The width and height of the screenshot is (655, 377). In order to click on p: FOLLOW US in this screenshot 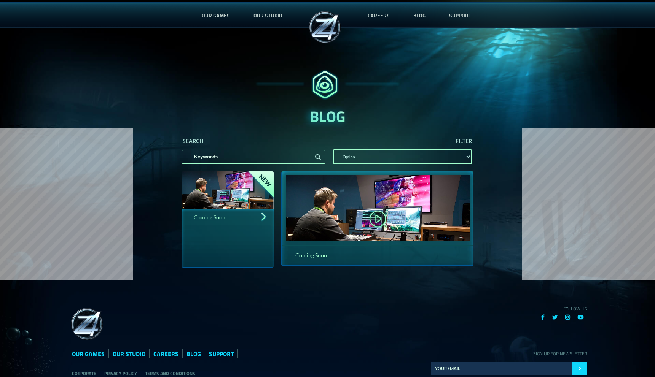, I will do `click(509, 309)`.